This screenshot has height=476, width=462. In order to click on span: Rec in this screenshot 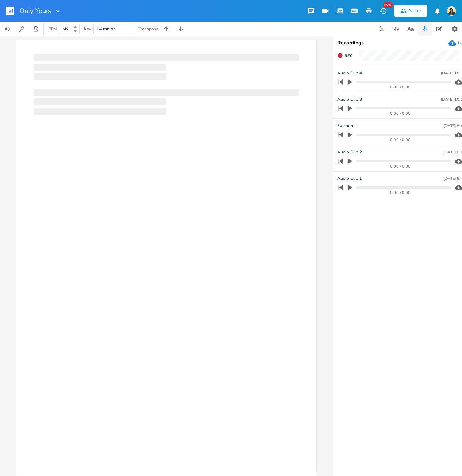, I will do `click(348, 56)`.